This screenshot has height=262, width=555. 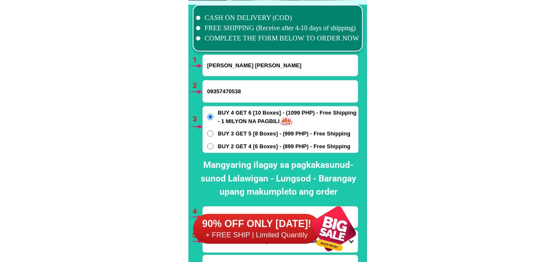 I want to click on h6: + FREE SHIP | Limited Quantily, so click(x=257, y=235).